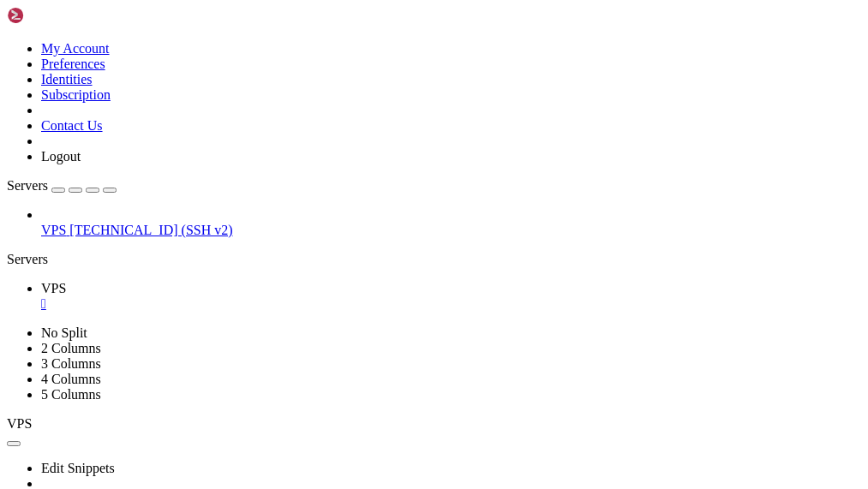 This screenshot has width=868, height=489. What do you see at coordinates (326, 61) in the screenshot?
I see `x-row: master01 Ready control-plane 602d v1.34.0` at bounding box center [326, 61].